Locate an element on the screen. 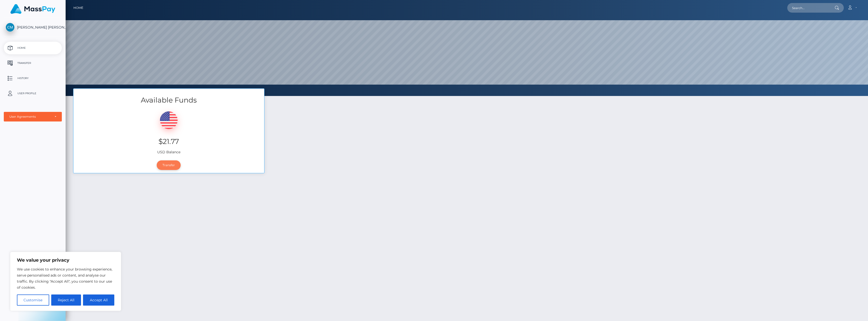 The image size is (868, 321). input: Search... is located at coordinates (811, 8).